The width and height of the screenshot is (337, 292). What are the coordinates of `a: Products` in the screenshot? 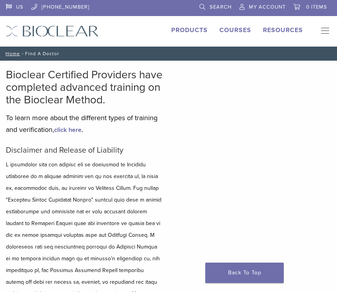 It's located at (189, 30).